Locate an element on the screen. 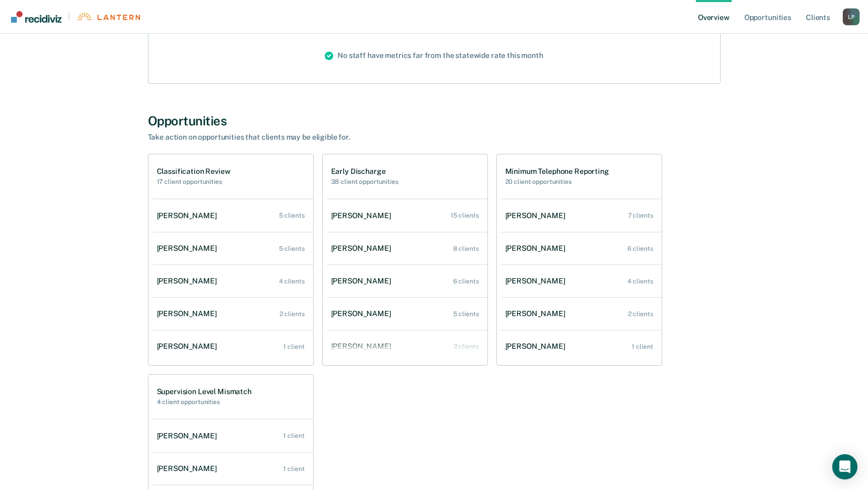 Image resolution: width=868 pixels, height=490 pixels. h2: 4 client opportunities is located at coordinates (205, 402).